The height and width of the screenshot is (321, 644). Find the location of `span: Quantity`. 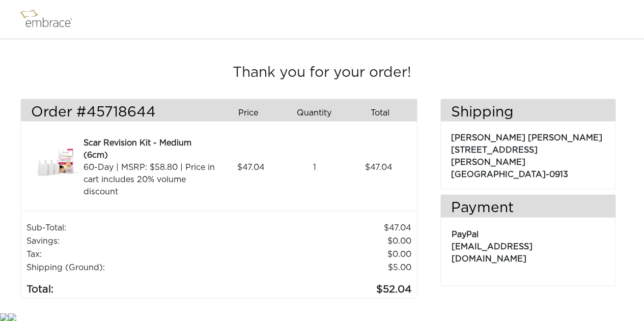

span: Quantity is located at coordinates (314, 113).